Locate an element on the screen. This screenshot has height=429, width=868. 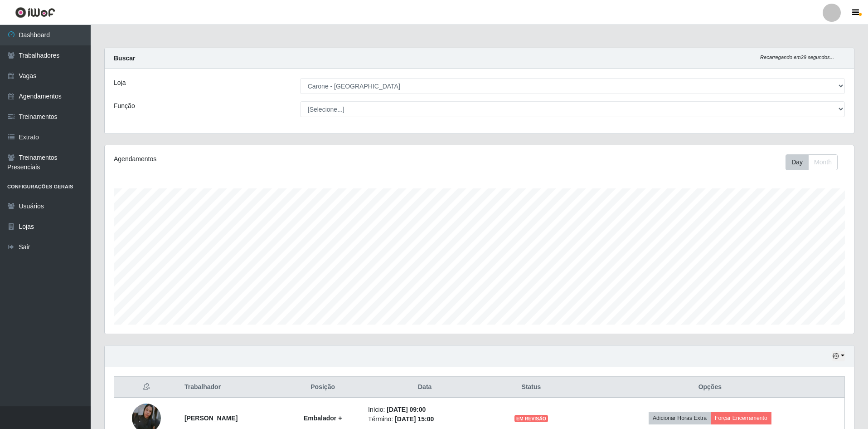
th: Posição is located at coordinates (323, 387).